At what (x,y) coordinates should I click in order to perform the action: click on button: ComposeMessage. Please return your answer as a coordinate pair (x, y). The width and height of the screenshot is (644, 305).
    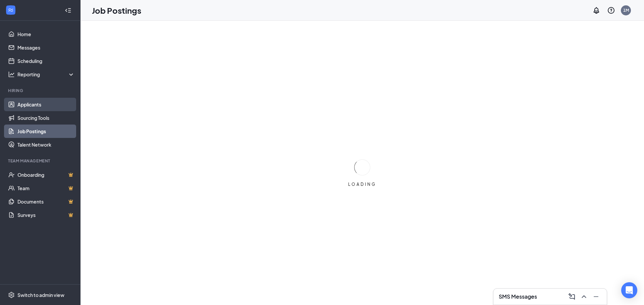
    Looking at the image, I should click on (571, 296).